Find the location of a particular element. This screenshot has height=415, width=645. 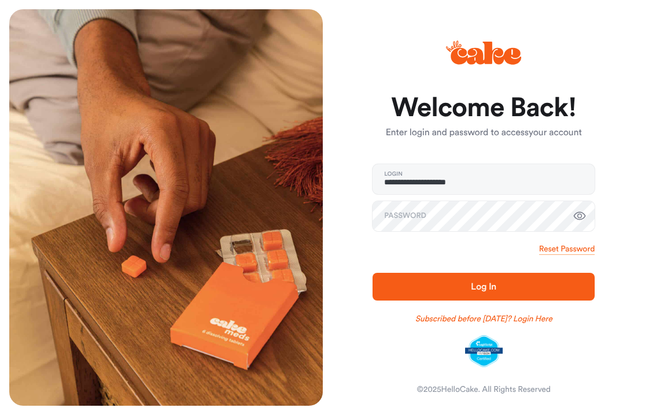

button: Log In is located at coordinates (484, 287).